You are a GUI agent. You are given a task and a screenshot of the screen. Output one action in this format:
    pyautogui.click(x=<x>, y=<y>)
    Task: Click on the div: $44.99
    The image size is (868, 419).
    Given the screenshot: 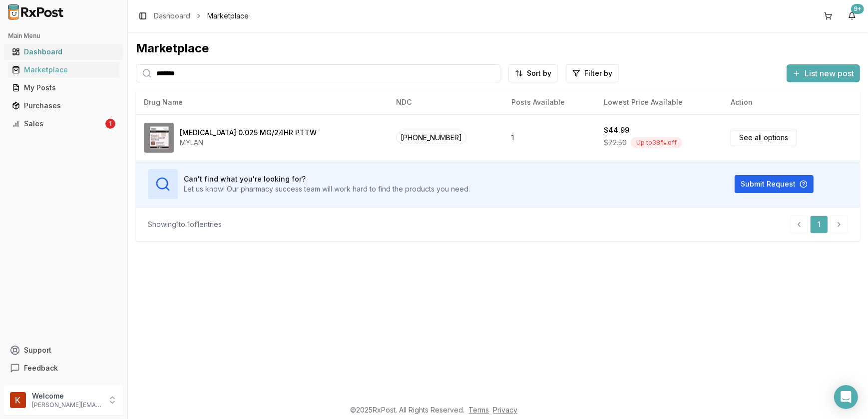 What is the action you would take?
    pyautogui.click(x=616, y=130)
    